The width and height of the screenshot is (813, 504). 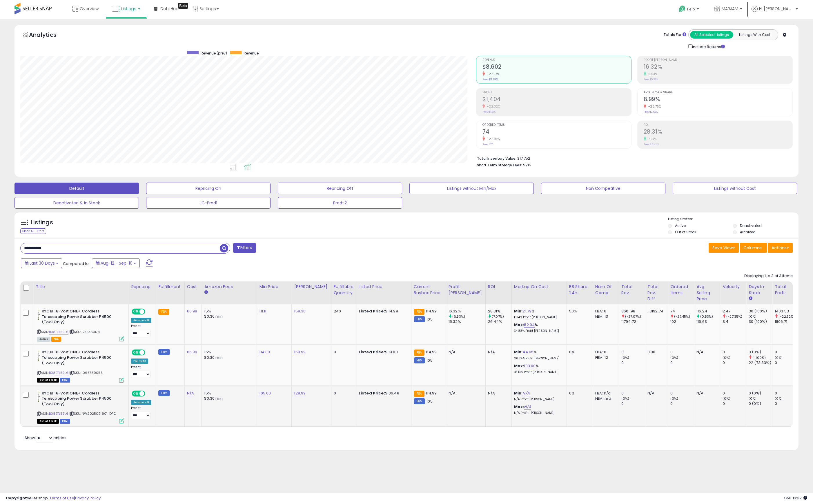 What do you see at coordinates (499, 311) in the screenshot?
I see `div: 28.31%` at bounding box center [499, 311].